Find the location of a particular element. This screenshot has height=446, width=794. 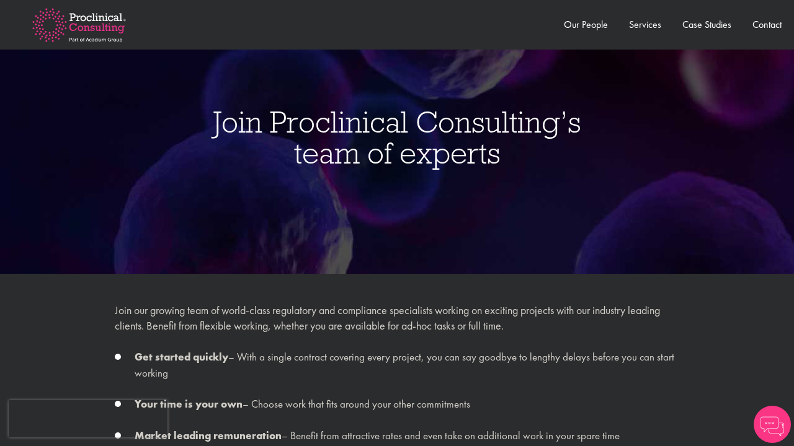

li: – With a single contract covering every project, you can say goodbye to lengthy delays before you... is located at coordinates (397, 365).